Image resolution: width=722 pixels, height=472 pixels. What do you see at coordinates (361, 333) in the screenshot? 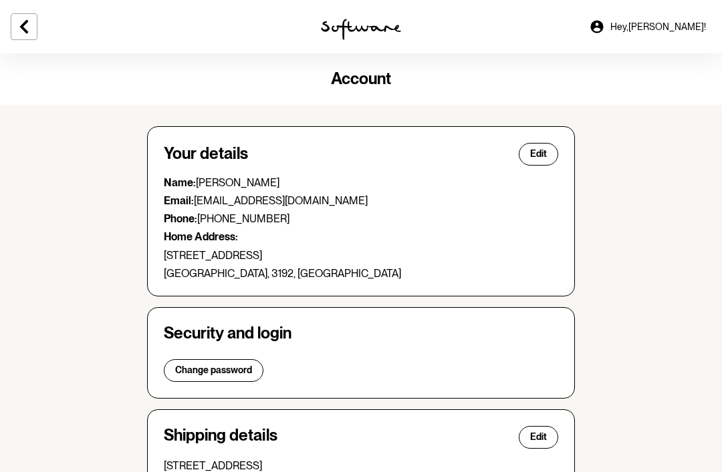
I see `h4: Security and login` at bounding box center [361, 333].